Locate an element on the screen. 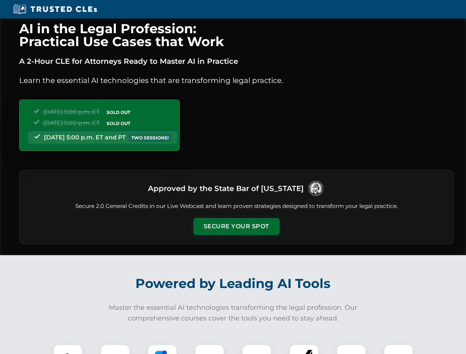  img: Logo is located at coordinates (316, 188).